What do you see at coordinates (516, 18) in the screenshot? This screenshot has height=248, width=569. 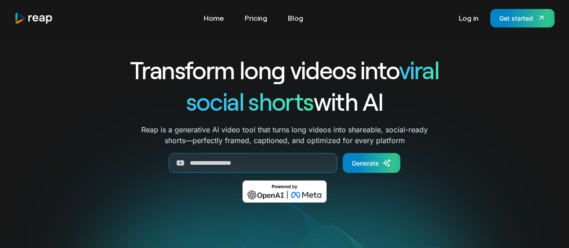 I see `div: Get started` at bounding box center [516, 18].